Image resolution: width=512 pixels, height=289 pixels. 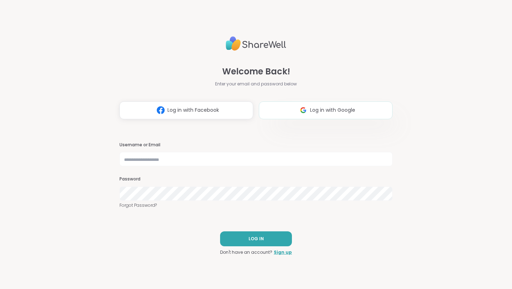 What do you see at coordinates (256, 145) in the screenshot?
I see `h3: Username or Email` at bounding box center [256, 145].